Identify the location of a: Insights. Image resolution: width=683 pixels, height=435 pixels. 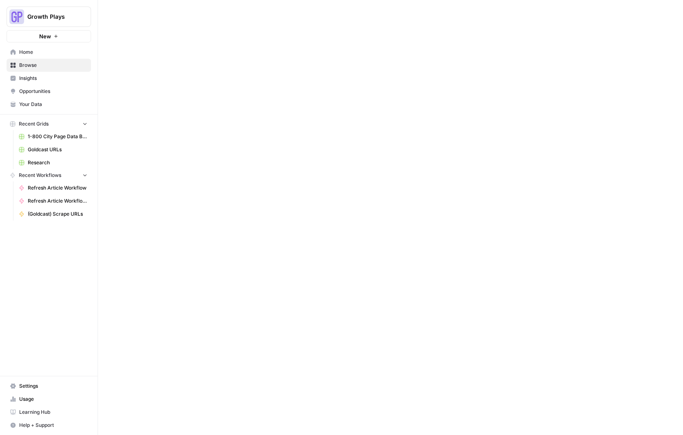
(49, 78).